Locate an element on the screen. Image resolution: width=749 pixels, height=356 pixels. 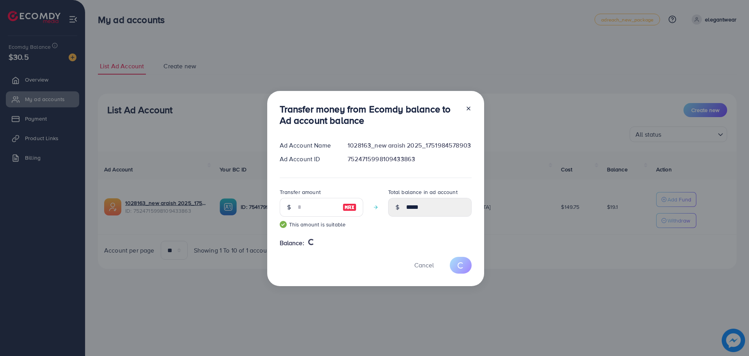
div: Ad Account Name is located at coordinates (307, 145).